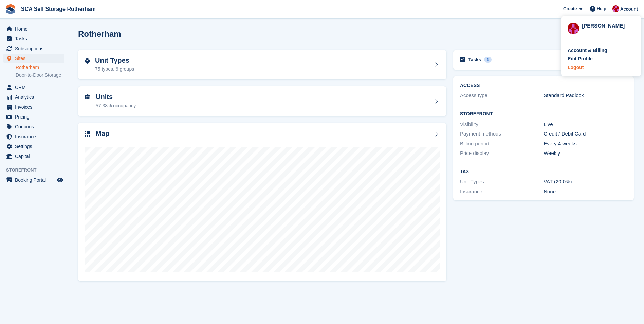  I want to click on div: VAT (20.0%), so click(585, 182).